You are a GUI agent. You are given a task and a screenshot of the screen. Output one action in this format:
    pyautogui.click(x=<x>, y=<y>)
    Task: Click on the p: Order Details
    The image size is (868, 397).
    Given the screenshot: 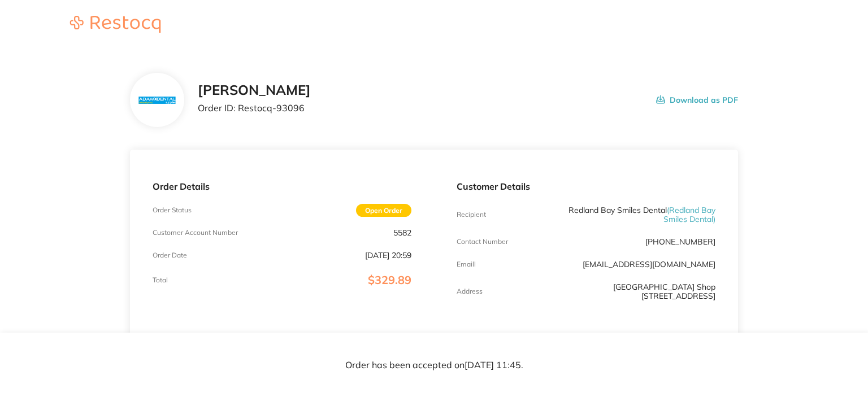 What is the action you would take?
    pyautogui.click(x=282, y=186)
    